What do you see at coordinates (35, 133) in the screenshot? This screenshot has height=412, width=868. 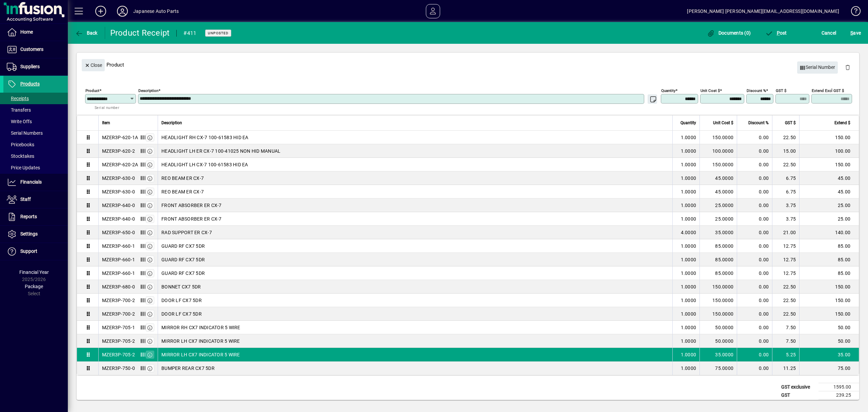 I see `a: Serial Numbers` at bounding box center [35, 133].